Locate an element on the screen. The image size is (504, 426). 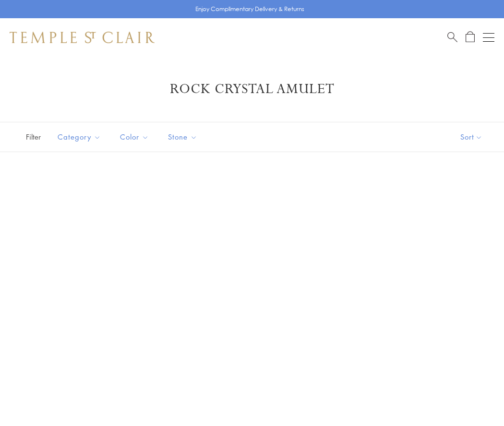
h1: Rock Crystal Amulet is located at coordinates (252, 89).